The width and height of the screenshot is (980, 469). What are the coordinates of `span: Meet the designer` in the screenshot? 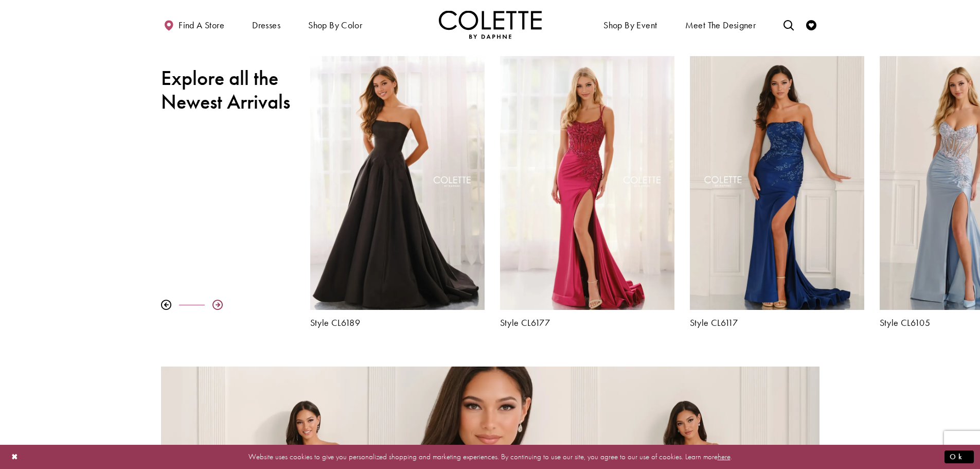 It's located at (721, 25).